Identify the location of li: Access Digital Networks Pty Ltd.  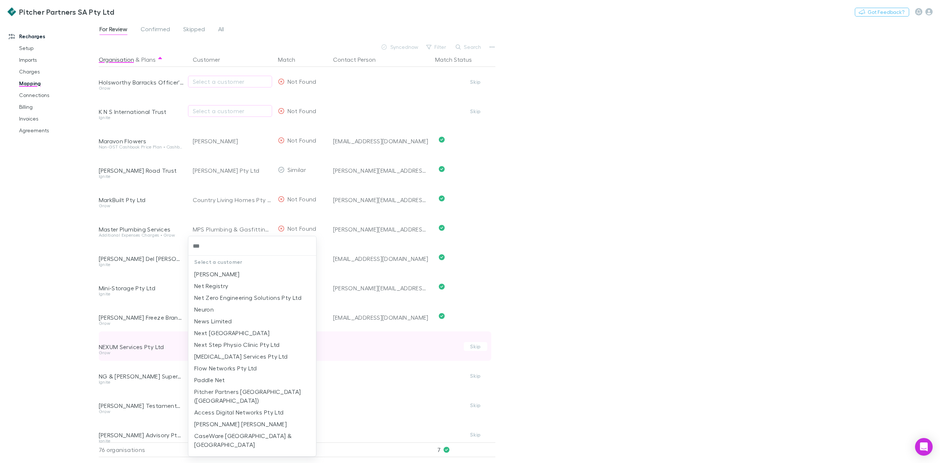
(252, 412).